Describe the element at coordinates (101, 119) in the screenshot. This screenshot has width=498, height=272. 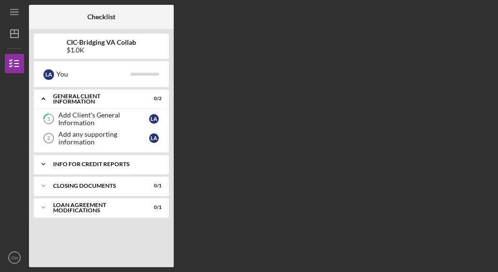
I see `a: 1Add Client's General InformationLA` at that location.